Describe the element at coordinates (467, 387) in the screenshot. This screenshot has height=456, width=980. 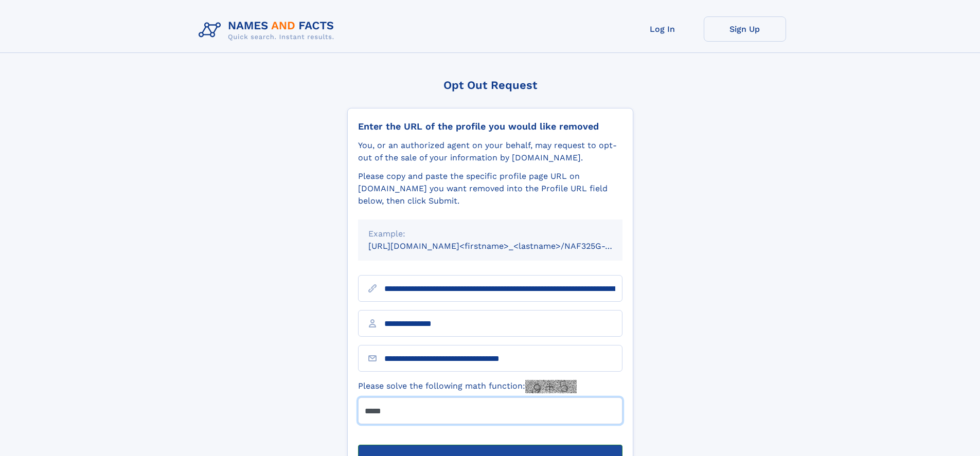
I see `label: Please solve the following math function:` at that location.